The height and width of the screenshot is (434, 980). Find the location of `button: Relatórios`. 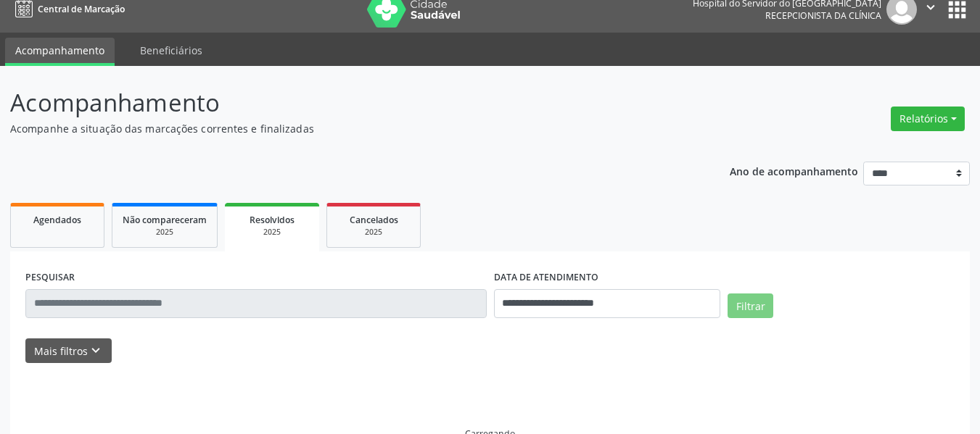

button: Relatórios is located at coordinates (928, 118).